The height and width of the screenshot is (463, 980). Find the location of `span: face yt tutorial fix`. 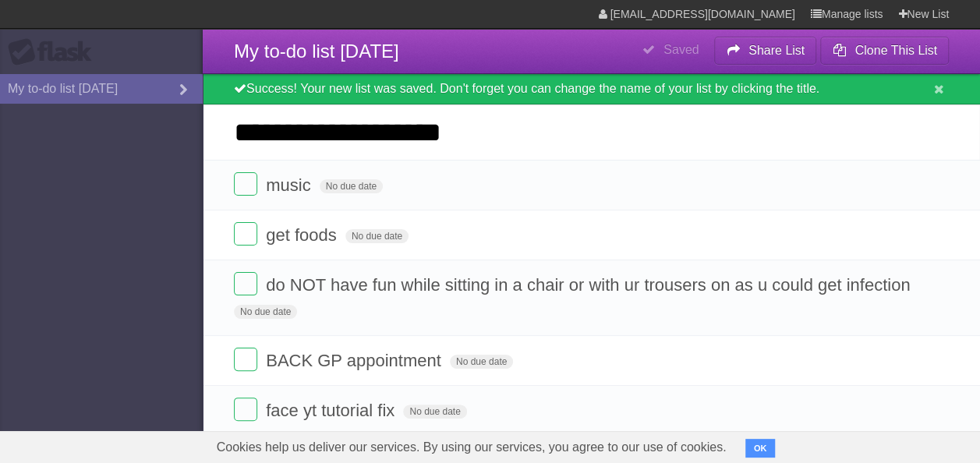

span: face yt tutorial fix is located at coordinates (332, 410).